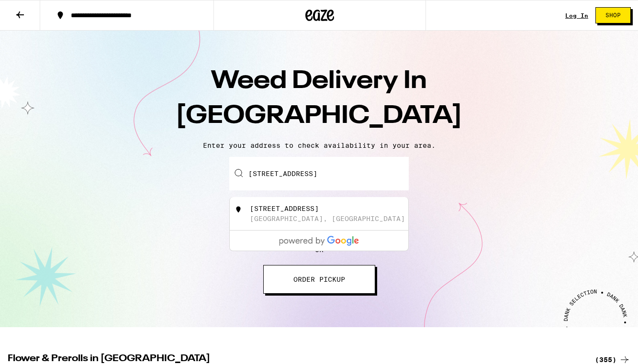 The width and height of the screenshot is (638, 364). I want to click on p: Enter your address to check availability in your area., so click(319, 145).